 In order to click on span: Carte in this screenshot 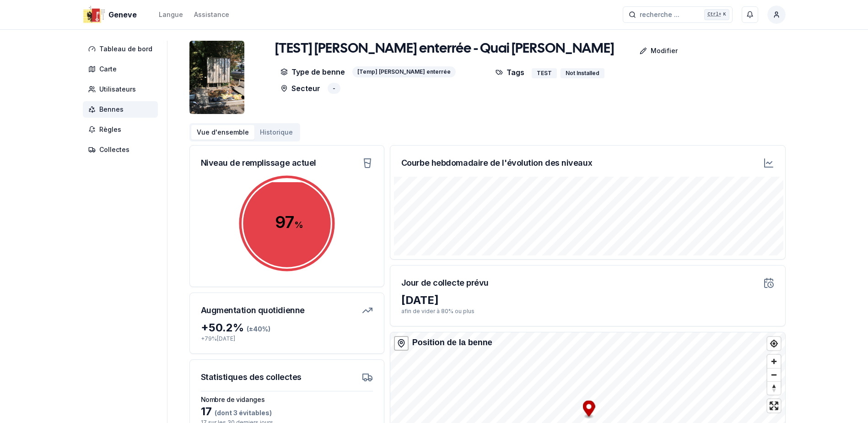, I will do `click(108, 69)`.